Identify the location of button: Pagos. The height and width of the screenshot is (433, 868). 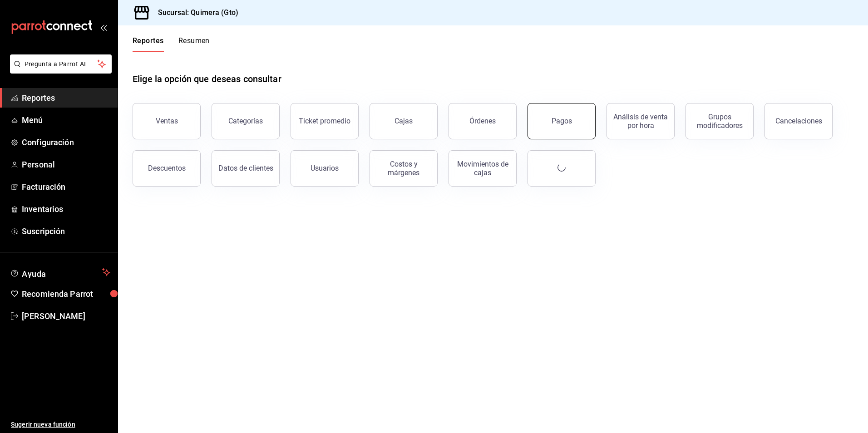
(561, 121).